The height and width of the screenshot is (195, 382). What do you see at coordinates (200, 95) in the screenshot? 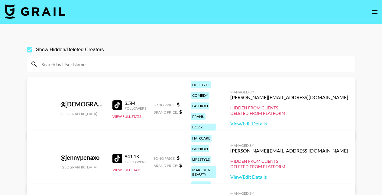
I see `div: comedy` at bounding box center [200, 95].